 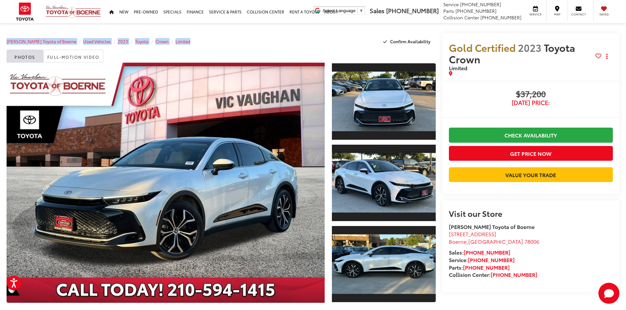 I want to click on span: Used Vehicles, so click(x=97, y=41).